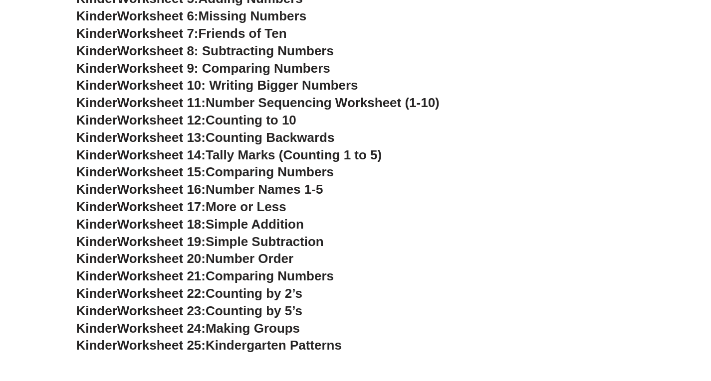 Image resolution: width=711 pixels, height=381 pixels. What do you see at coordinates (161, 155) in the screenshot?
I see `span: Worksheet 14:` at bounding box center [161, 155].